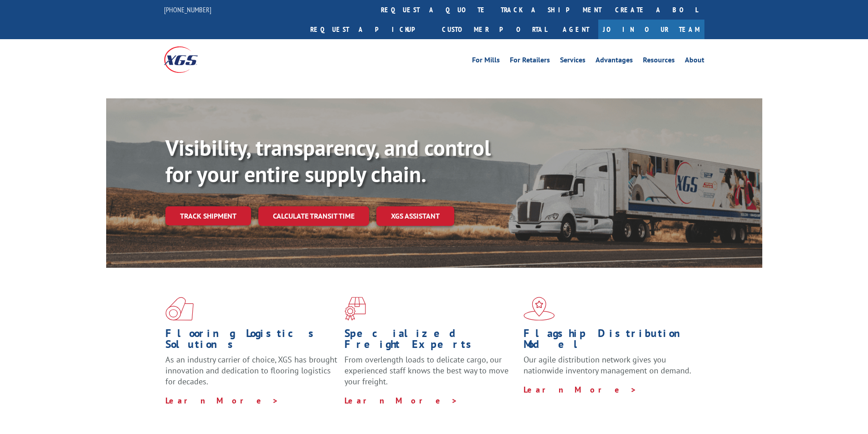  What do you see at coordinates (180, 309) in the screenshot?
I see `img: xgs-icon-total-supply-chain-intelligence-red` at bounding box center [180, 309].